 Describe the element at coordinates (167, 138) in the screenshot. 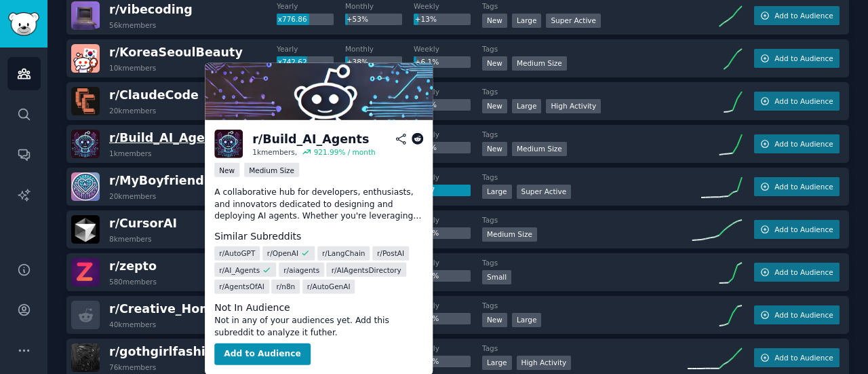

I see `span: r/ Build_AI_Agents` at that location.